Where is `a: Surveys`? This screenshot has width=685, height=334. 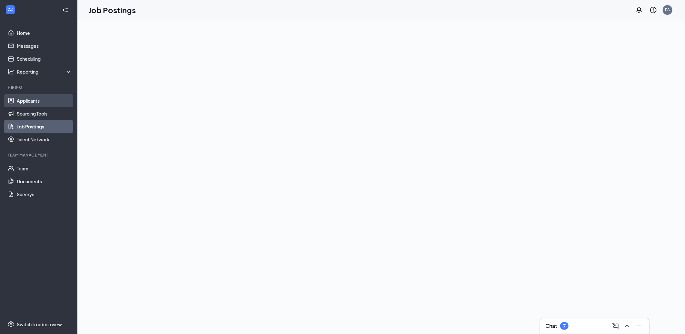 a: Surveys is located at coordinates (44, 194).